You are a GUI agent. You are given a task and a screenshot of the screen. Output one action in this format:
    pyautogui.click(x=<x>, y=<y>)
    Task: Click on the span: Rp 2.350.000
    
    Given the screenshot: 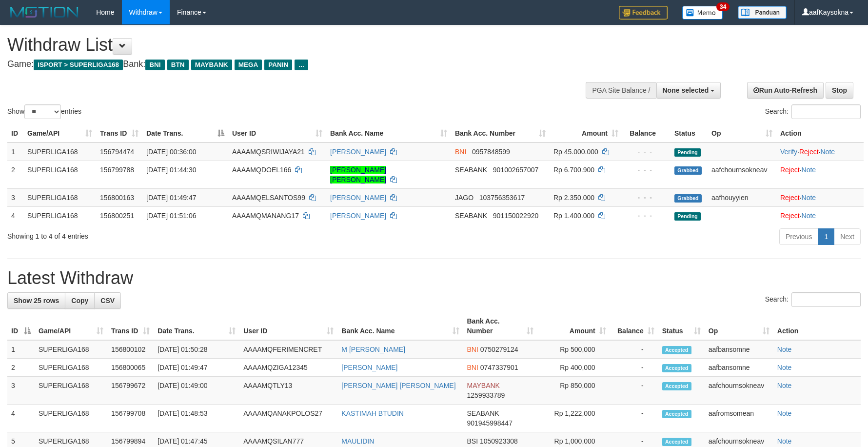 What is the action you would take?
    pyautogui.click(x=574, y=198)
    